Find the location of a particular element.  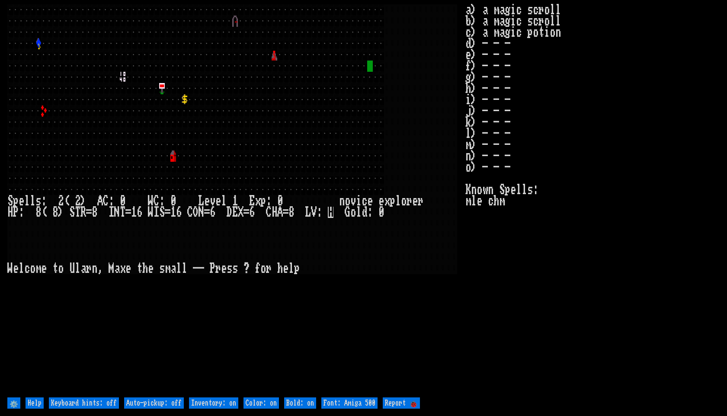

div: h is located at coordinates (280, 269).